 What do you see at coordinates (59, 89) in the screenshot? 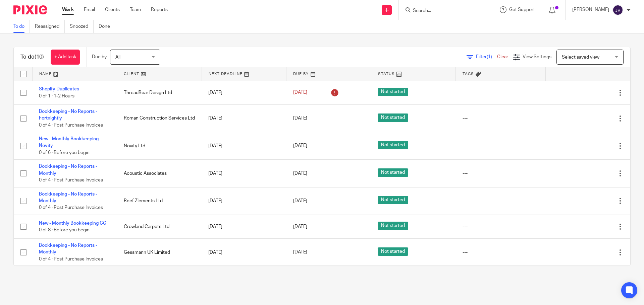
I see `a: Shopify Duplicates` at bounding box center [59, 89].